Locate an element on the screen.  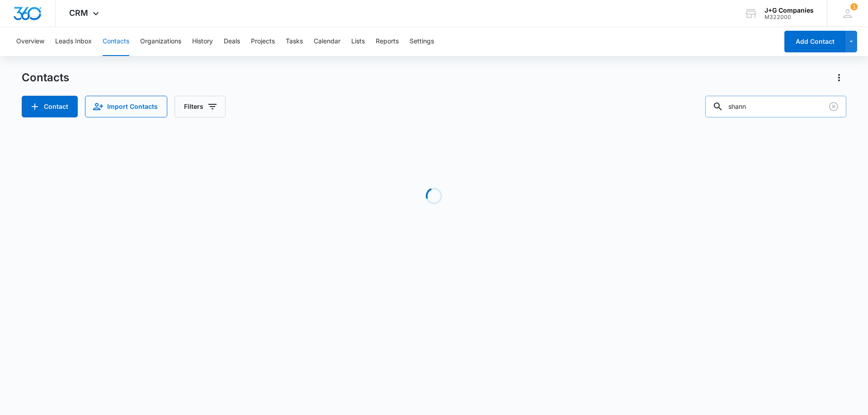
h1: Contacts is located at coordinates (45, 78).